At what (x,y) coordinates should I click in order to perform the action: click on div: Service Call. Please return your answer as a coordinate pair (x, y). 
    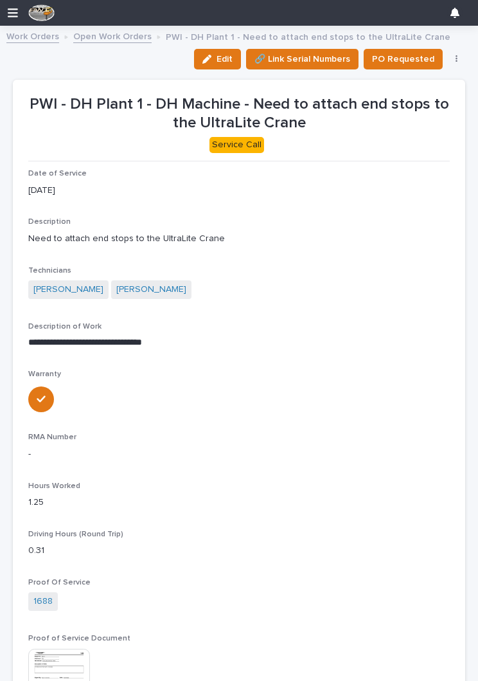
    Looking at the image, I should click on (236, 145).